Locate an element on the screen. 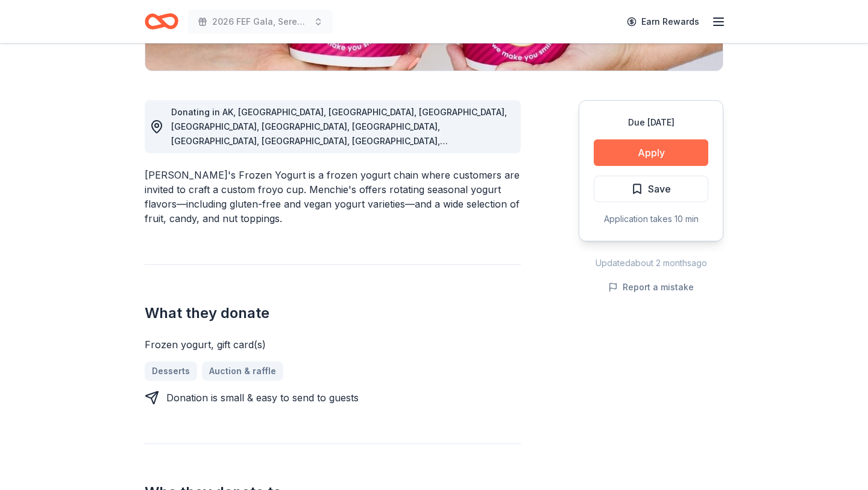 The width and height of the screenshot is (868, 490). a: Earn Rewards is located at coordinates (663, 22).